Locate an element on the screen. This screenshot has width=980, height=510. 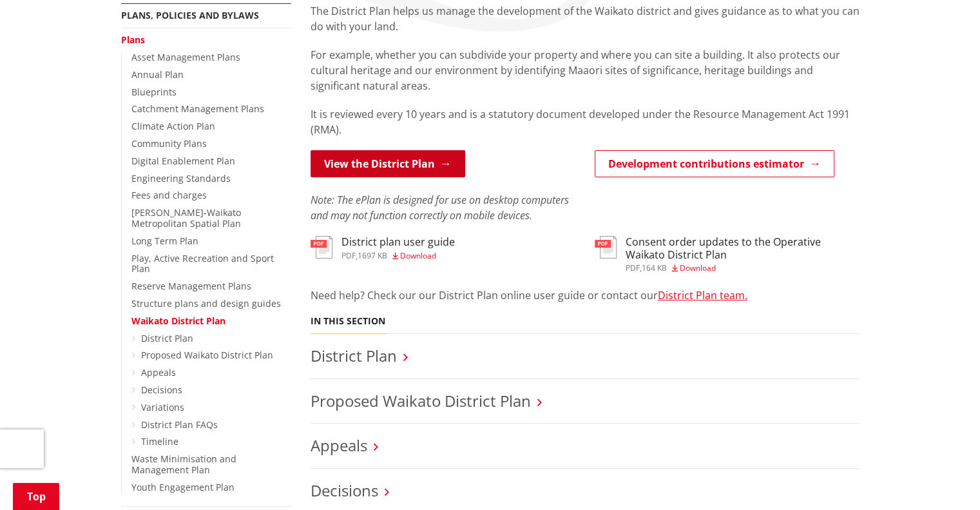
a: Long Term Plan is located at coordinates (165, 240).